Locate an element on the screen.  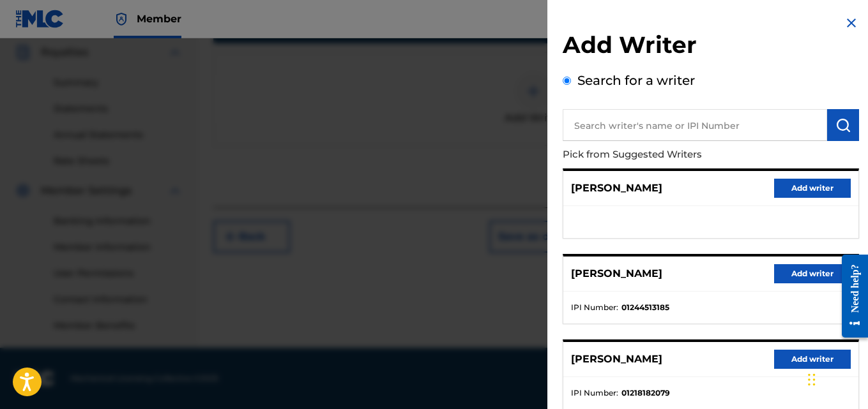
label: Search for a writer is located at coordinates (636, 80).